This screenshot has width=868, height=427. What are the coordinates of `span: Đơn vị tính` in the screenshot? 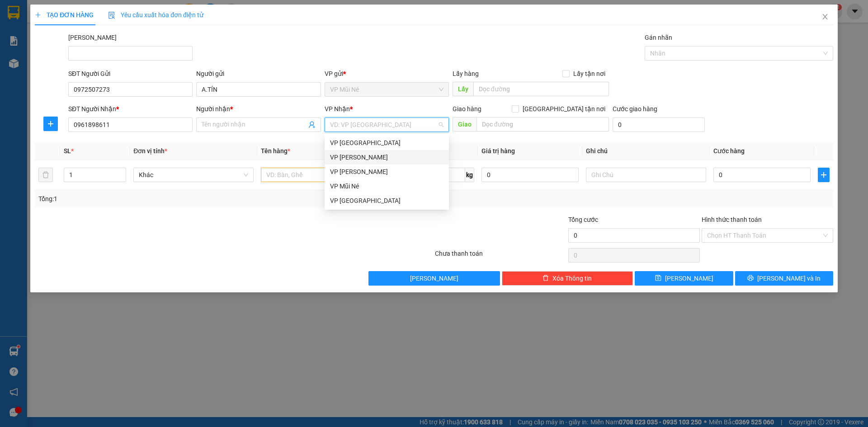 It's located at (150, 151).